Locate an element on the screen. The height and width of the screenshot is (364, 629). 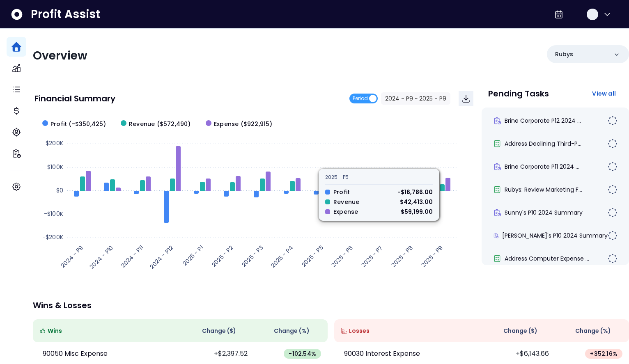
p: 90050 Misc Expense is located at coordinates (75, 354).